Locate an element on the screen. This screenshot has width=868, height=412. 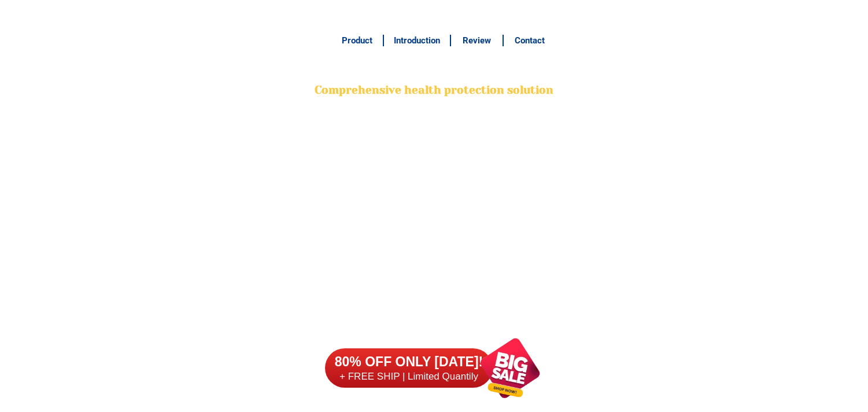
h3: FREE SHIPPING NATIONWIDE is located at coordinates (434, 15).